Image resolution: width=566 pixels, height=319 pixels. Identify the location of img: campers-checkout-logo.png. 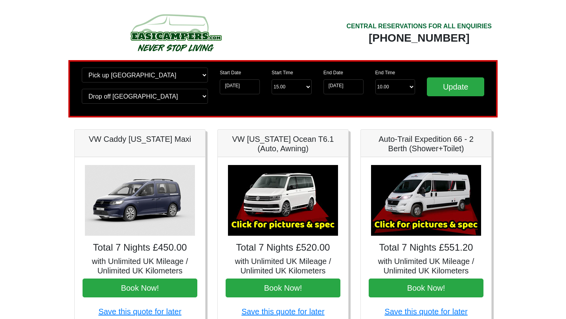
(176, 33).